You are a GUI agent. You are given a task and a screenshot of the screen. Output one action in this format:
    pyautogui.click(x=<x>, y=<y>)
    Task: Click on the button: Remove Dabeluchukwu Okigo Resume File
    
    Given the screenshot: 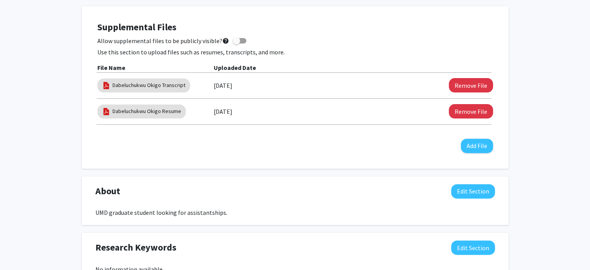 What is the action you would take?
    pyautogui.click(x=471, y=111)
    